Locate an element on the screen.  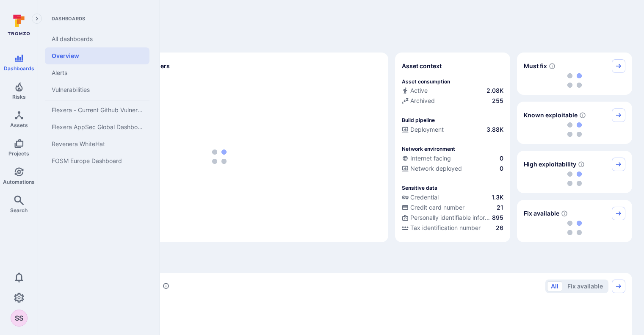
a: All dashboards is located at coordinates (97, 39).